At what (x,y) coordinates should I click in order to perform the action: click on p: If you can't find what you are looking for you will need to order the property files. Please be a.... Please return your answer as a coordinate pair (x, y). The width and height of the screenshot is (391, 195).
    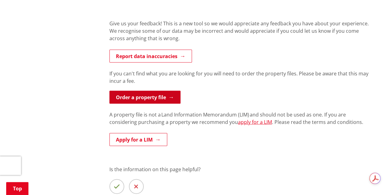
    Looking at the image, I should click on (241, 77).